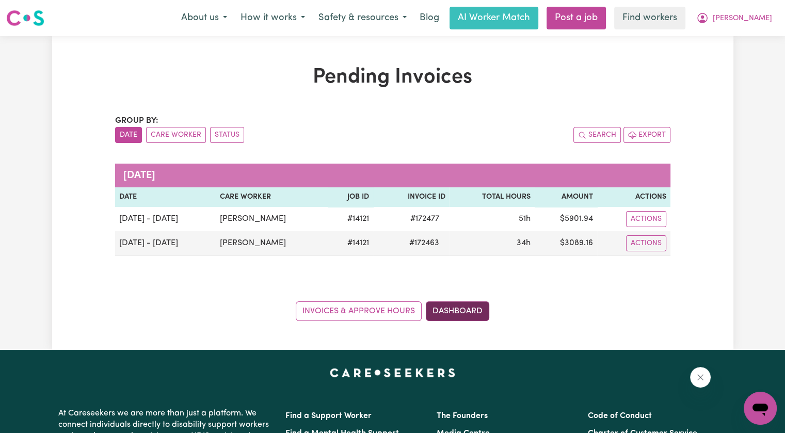  I want to click on img: Careseekers logo, so click(25, 18).